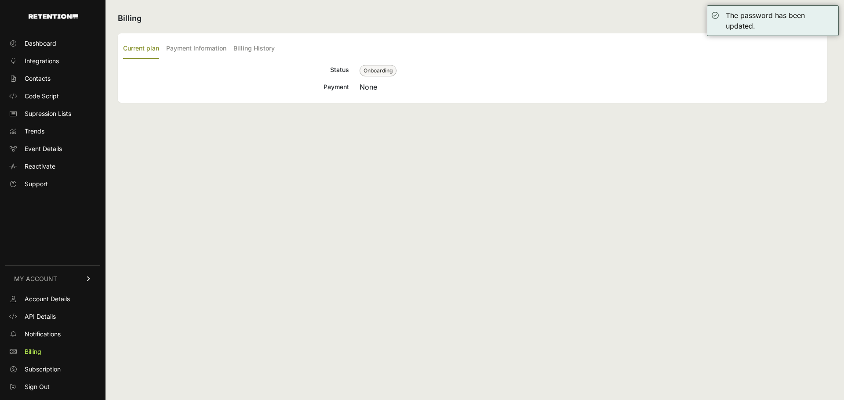  I want to click on span: MY ACCOUNT, so click(36, 279).